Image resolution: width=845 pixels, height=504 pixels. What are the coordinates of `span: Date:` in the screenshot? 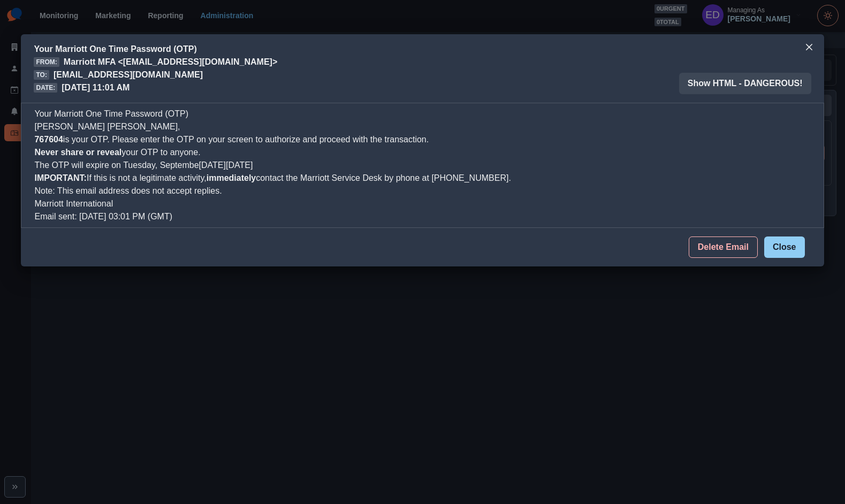 It's located at (46, 88).